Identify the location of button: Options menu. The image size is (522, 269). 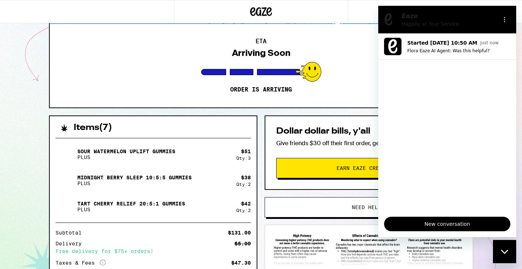
(126, 14).